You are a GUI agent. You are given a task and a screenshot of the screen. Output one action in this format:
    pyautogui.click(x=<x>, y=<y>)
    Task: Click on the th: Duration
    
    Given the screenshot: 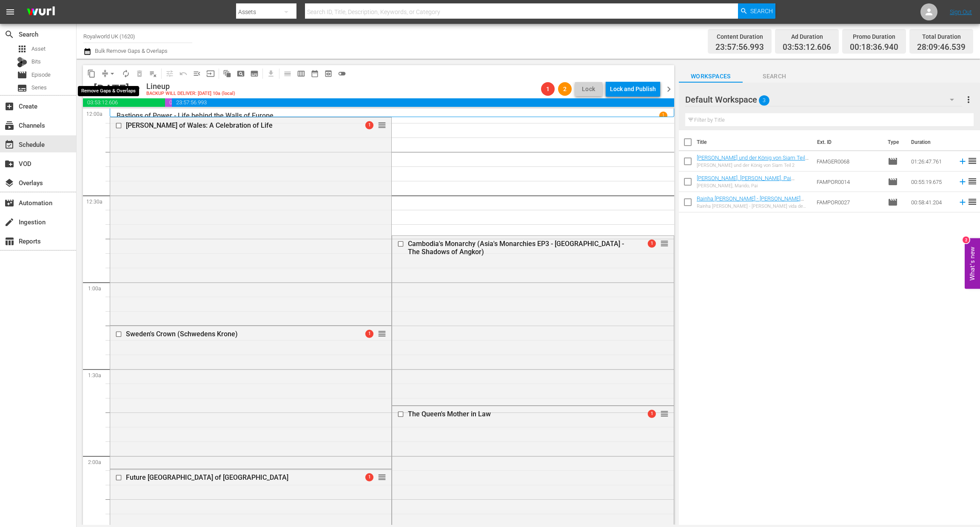 What is the action you would take?
    pyautogui.click(x=932, y=142)
    